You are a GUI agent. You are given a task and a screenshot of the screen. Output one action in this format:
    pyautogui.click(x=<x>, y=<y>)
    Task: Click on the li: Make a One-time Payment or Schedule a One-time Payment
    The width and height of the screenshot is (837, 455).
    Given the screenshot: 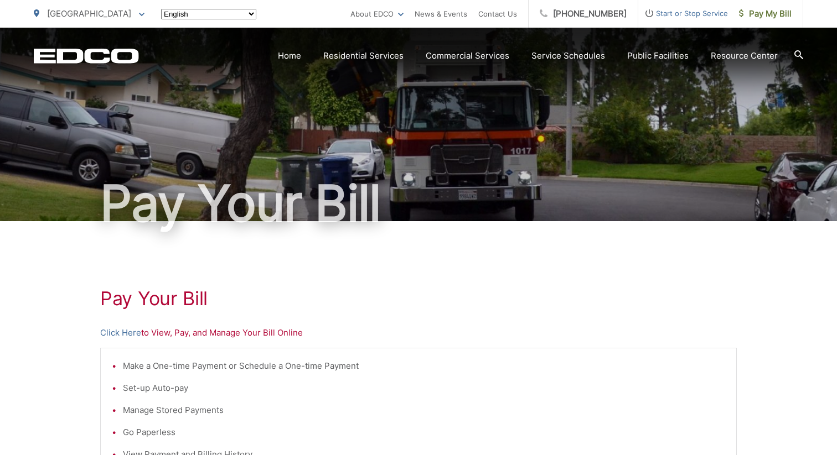 What is the action you would take?
    pyautogui.click(x=424, y=366)
    